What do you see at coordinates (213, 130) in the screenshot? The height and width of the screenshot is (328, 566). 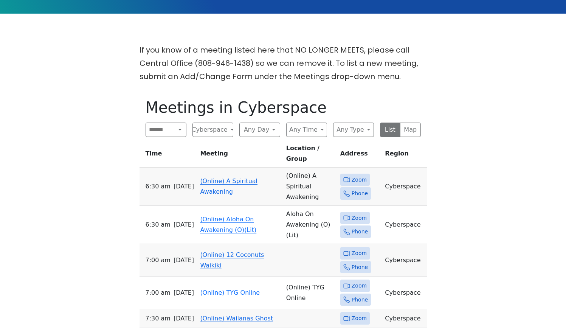 I see `button: Cyberspace` at bounding box center [213, 130].